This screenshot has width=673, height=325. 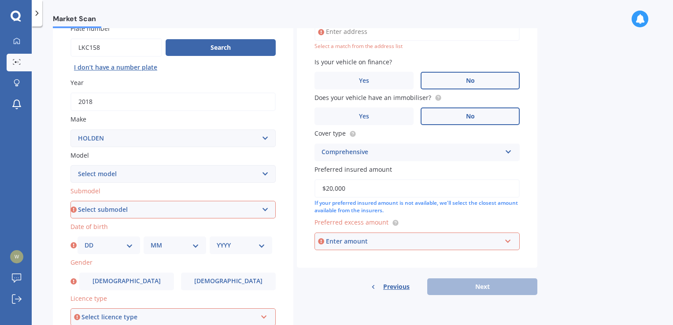 I want to click on div: Select a match from the address list, so click(x=417, y=46).